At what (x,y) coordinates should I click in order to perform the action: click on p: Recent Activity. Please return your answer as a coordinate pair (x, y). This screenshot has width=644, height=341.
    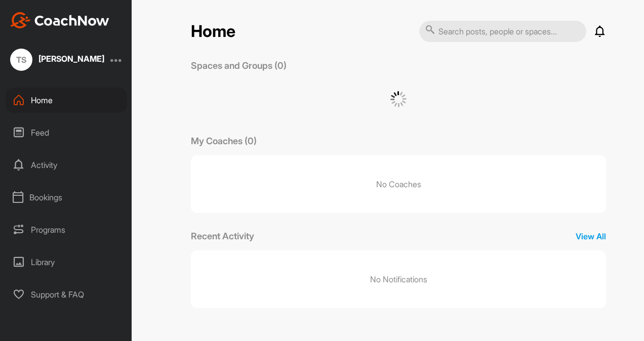
    Looking at the image, I should click on (222, 236).